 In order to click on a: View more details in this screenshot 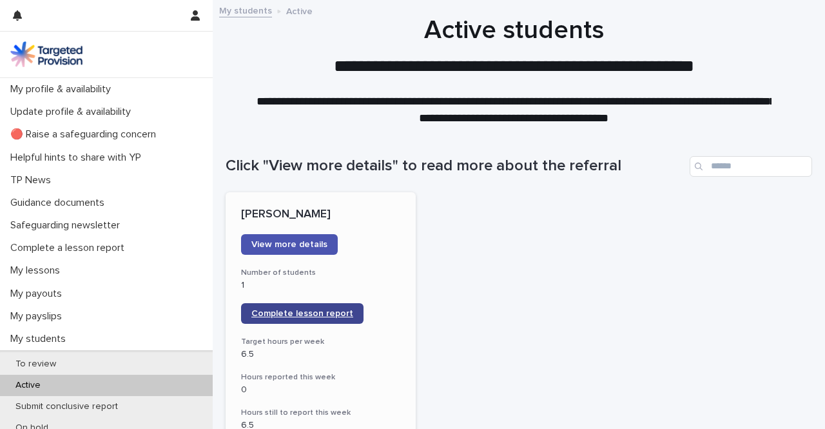, I will do `click(289, 244)`.